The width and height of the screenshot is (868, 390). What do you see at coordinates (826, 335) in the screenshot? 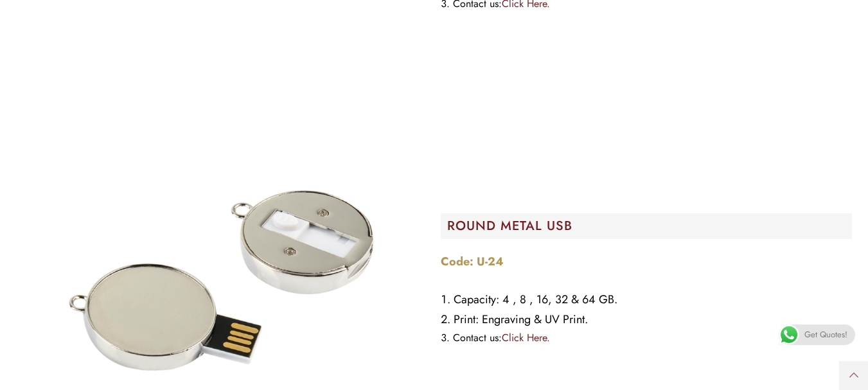
I see `span: Get Quotes!` at bounding box center [826, 335].